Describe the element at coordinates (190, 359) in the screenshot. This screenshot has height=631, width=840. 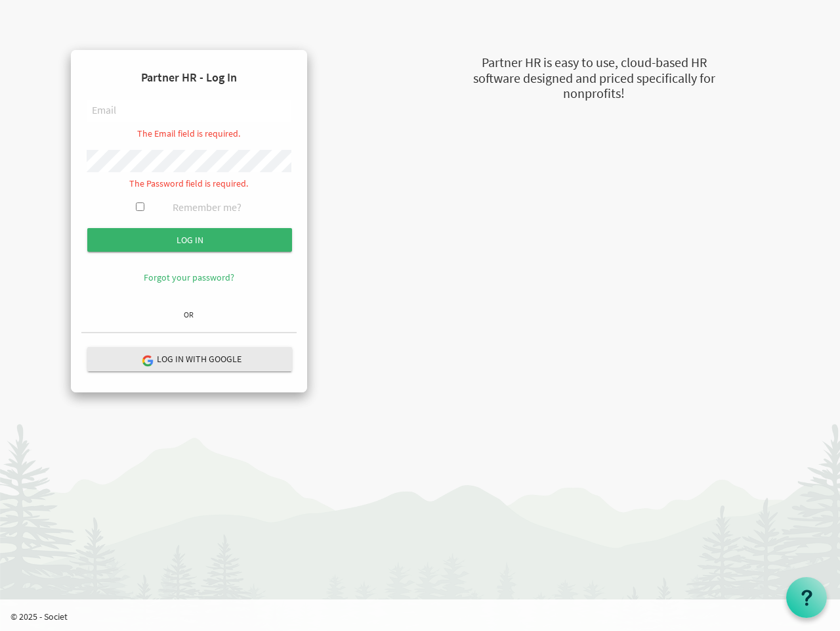
I see `button: Log in with Google` at that location.